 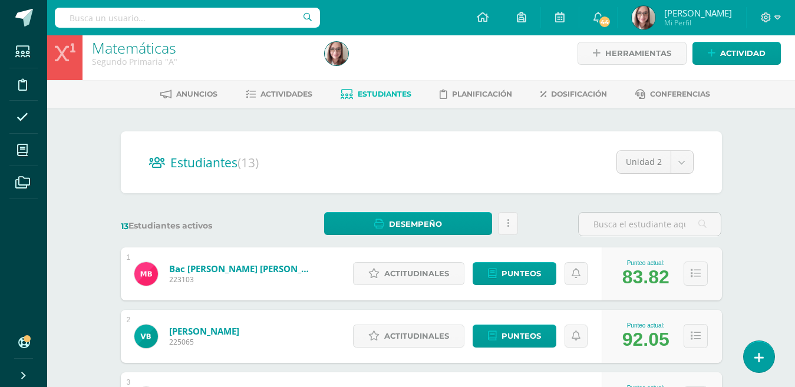 I want to click on span: 223103, so click(x=240, y=279).